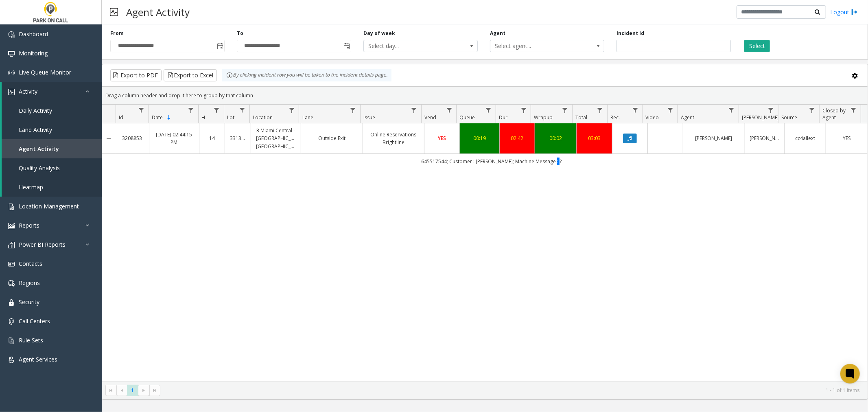 This screenshot has width=868, height=412. What do you see at coordinates (30, 263) in the screenshot?
I see `span: Contacts` at bounding box center [30, 263].